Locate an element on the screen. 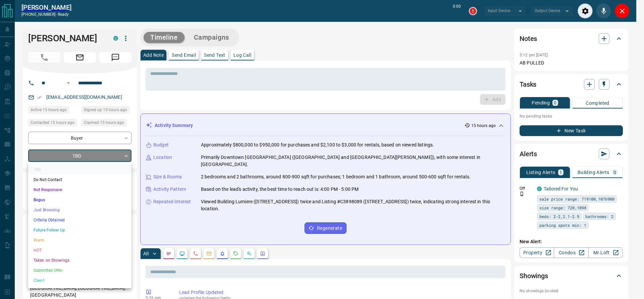 The width and height of the screenshot is (644, 299). li: Client is located at coordinates (80, 280).